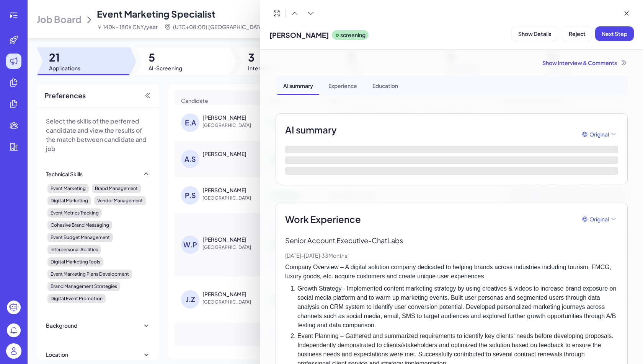 This screenshot has width=643, height=364. Describe the element at coordinates (615, 34) in the screenshot. I see `button: Next Step` at that location.